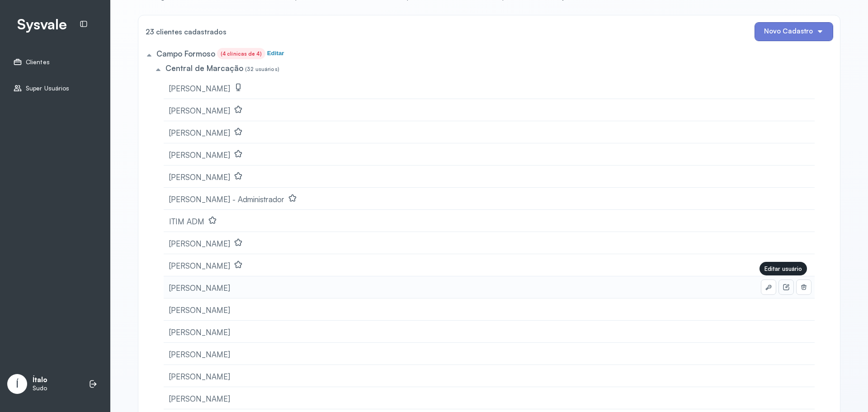 The width and height of the screenshot is (868, 412). Describe the element at coordinates (262, 69) in the screenshot. I see `span: (32 usuários)` at that location.